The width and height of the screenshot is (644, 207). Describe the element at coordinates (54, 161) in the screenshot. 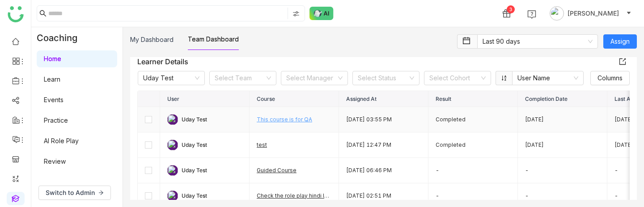

I see `a: Review` at that location.